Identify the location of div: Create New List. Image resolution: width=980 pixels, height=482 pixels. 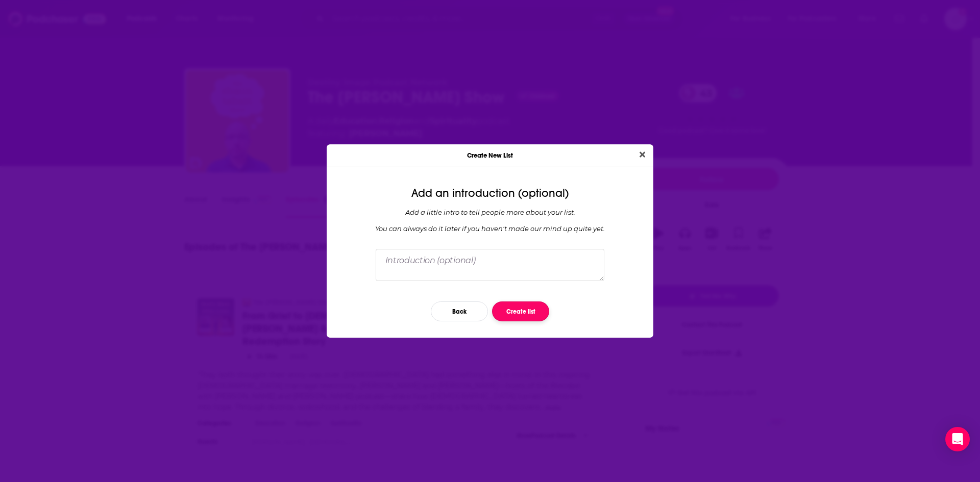
(490, 155).